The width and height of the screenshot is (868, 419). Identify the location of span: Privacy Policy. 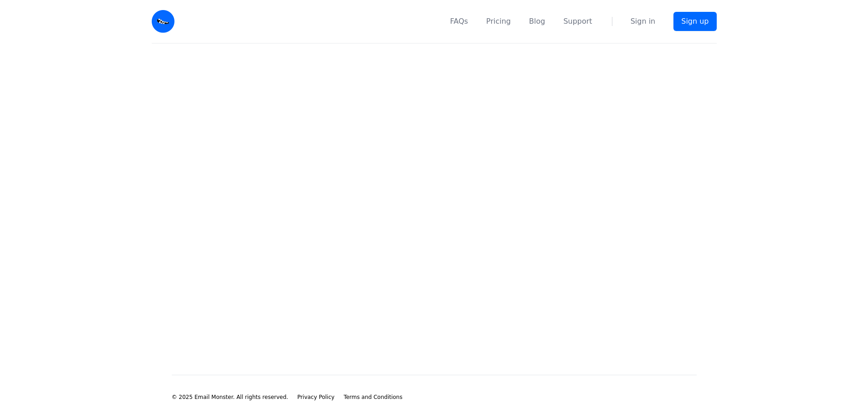
(316, 398).